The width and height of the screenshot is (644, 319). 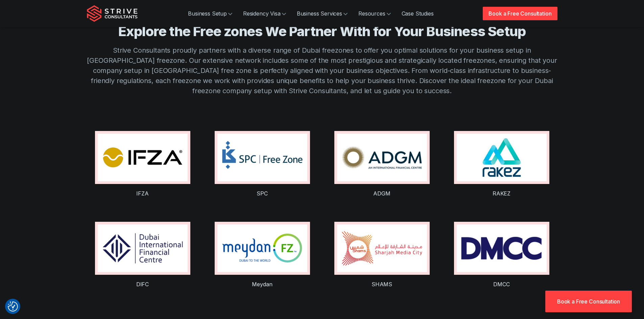 What do you see at coordinates (382, 248) in the screenshot?
I see `img: SHAMS logo` at bounding box center [382, 248].